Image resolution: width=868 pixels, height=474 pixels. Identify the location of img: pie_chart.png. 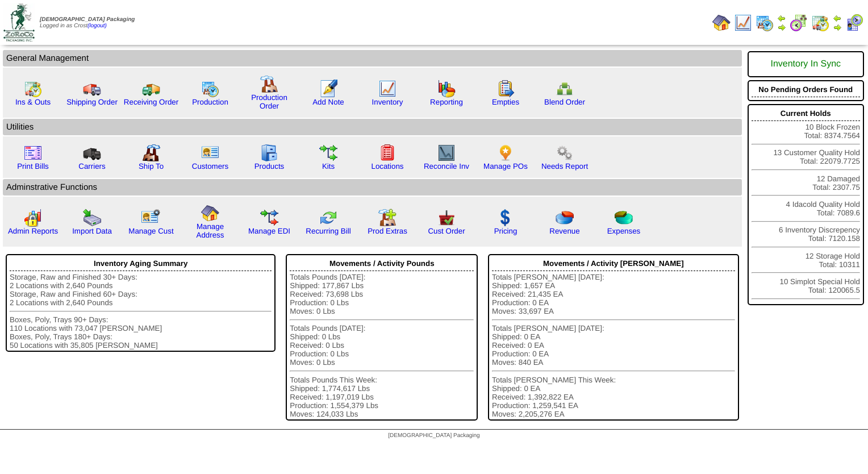
(565, 217).